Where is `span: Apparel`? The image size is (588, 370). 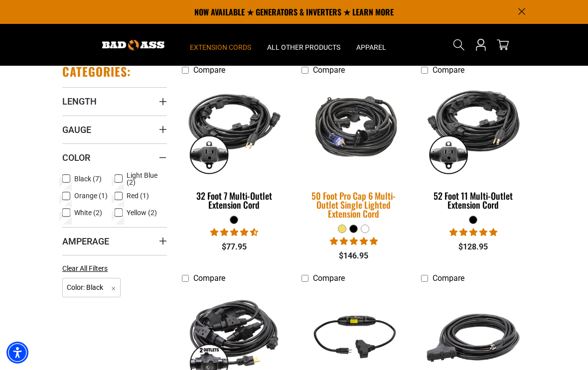
span: Apparel is located at coordinates (371, 47).